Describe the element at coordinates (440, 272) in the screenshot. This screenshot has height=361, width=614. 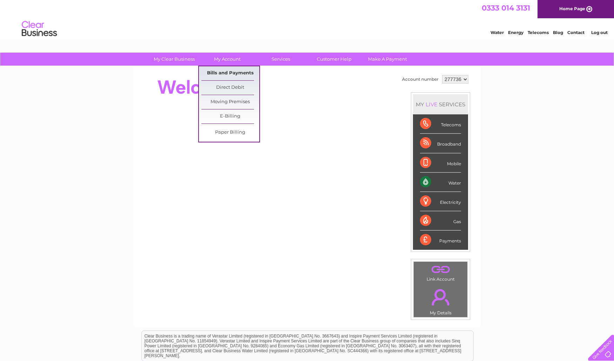
I see `td: Link Account` at that location.